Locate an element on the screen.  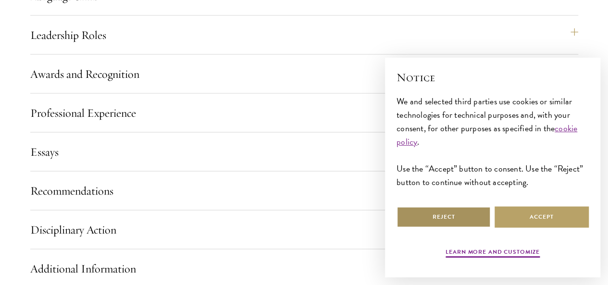
button: Accept is located at coordinates (542, 217).